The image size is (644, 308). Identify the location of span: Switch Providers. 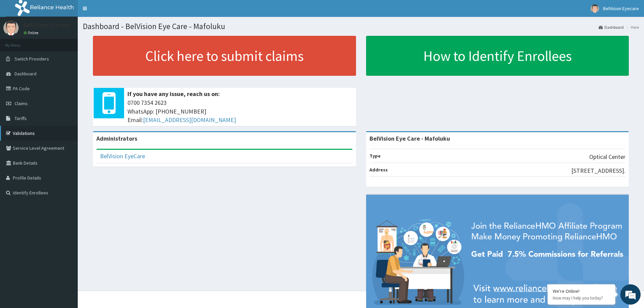
(32, 59).